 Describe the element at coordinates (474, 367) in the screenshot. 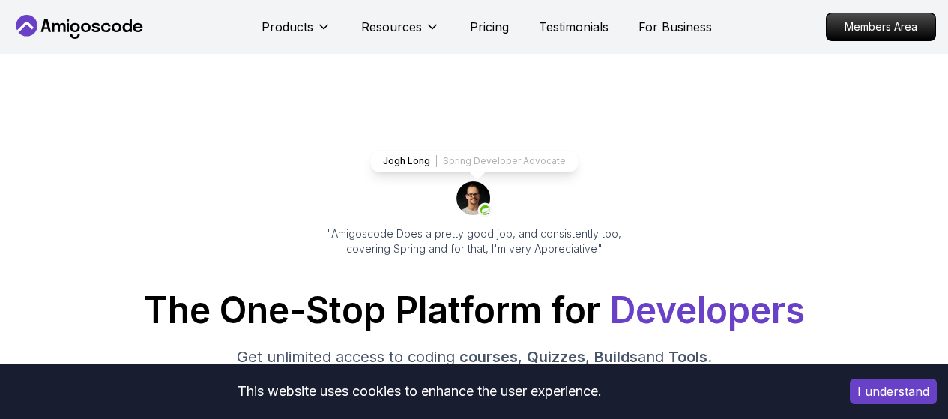

I see `p: Get unlimited access to coding , , and . Start your journey or level up your career with Amigosco...` at that location.